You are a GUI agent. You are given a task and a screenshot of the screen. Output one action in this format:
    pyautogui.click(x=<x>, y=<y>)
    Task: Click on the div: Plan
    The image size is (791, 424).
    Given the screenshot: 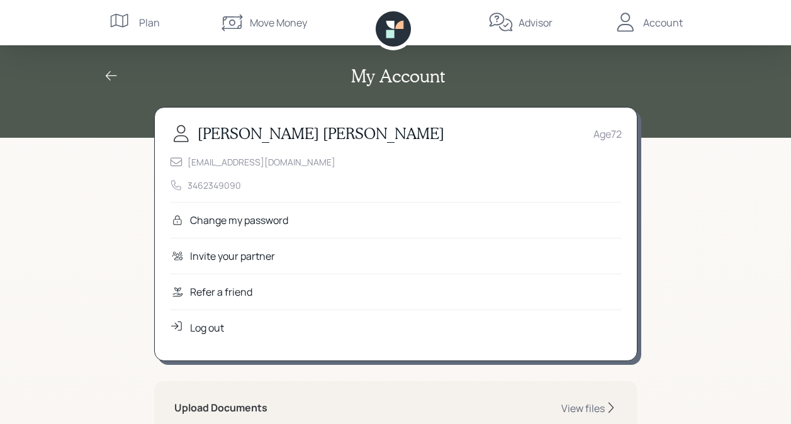 What is the action you would take?
    pyautogui.click(x=149, y=23)
    